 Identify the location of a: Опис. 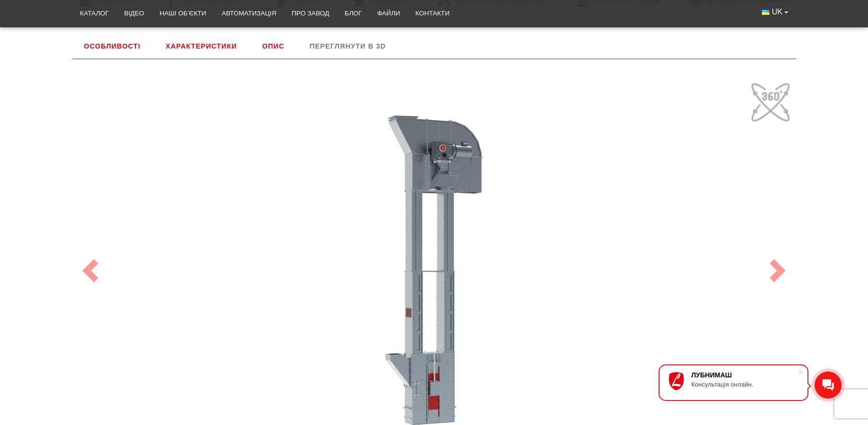
(273, 46).